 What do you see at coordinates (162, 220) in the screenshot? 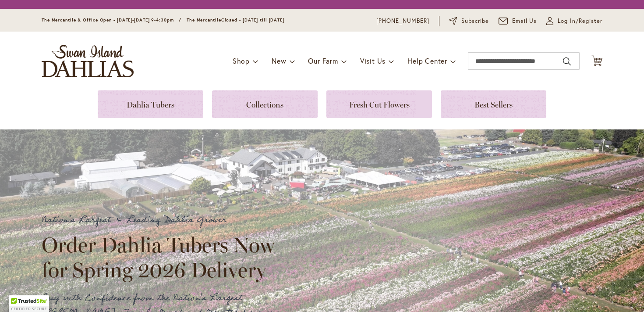
I see `p: Nation's Largest & Leading Dahlia Grower` at bounding box center [162, 220].